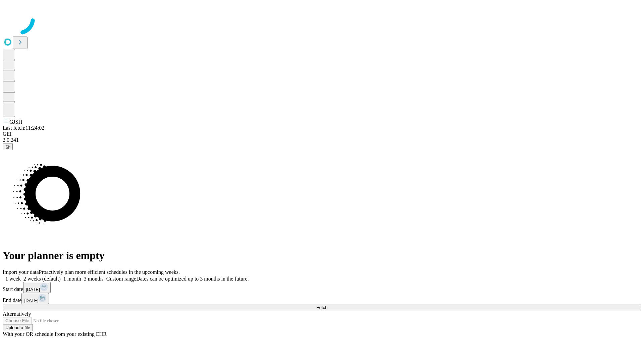 This screenshot has width=644, height=362. Describe the element at coordinates (55, 334) in the screenshot. I see `span: With your OR schedule from your existing EHR` at that location.